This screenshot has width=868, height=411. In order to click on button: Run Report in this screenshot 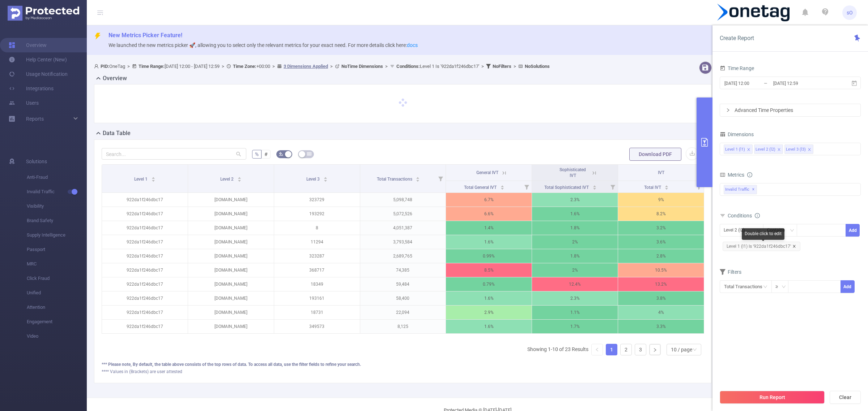, I will do `click(772, 397)`.